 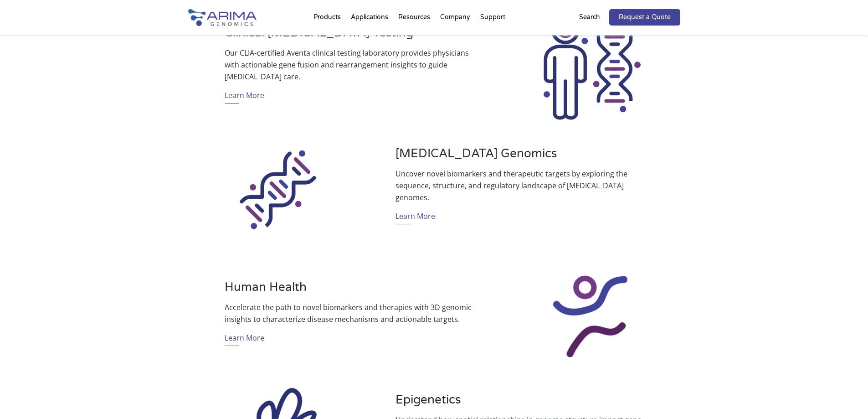 What do you see at coordinates (644, 17) in the screenshot?
I see `a: Request a Quote` at bounding box center [644, 17].